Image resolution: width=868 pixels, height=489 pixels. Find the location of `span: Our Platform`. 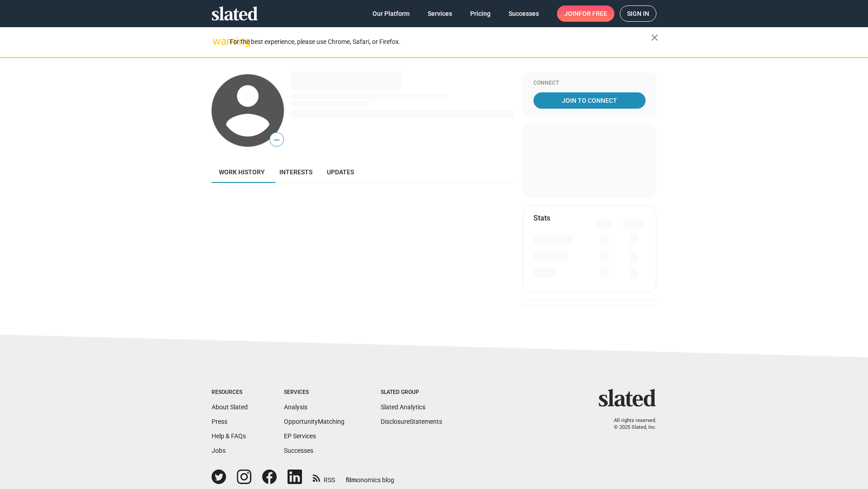

span: Our Platform is located at coordinates (391, 13).